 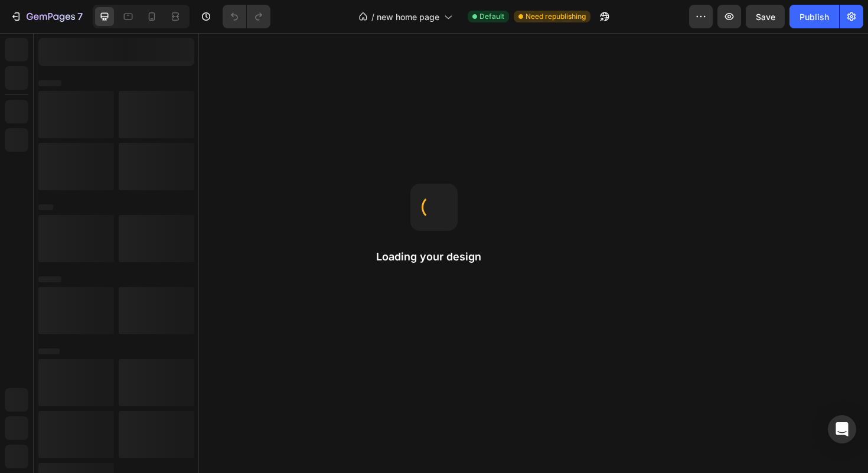 What do you see at coordinates (765, 17) in the screenshot?
I see `span: Save` at bounding box center [765, 17].